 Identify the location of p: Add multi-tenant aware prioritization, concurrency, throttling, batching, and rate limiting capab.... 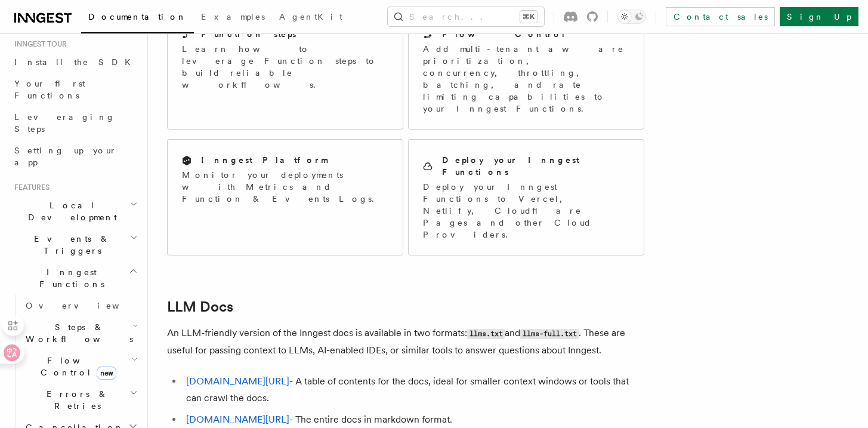
(526, 78).